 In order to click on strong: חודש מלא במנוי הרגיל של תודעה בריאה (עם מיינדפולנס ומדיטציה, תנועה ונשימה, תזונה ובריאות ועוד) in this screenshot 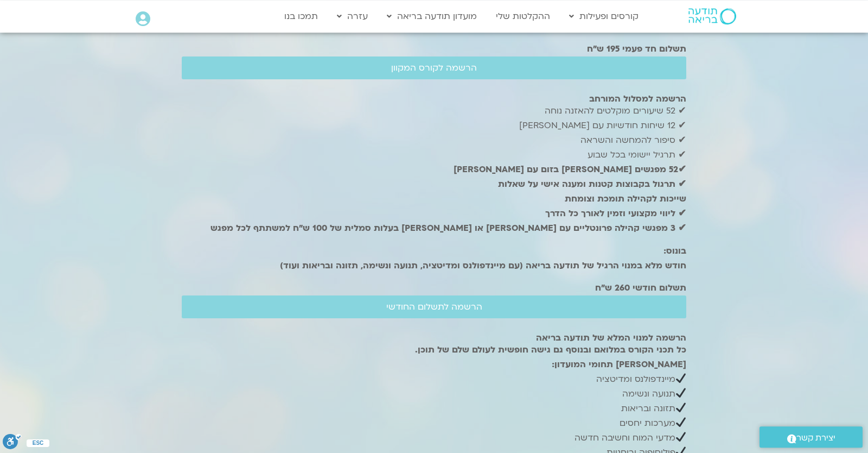, I will do `click(483, 265)`.